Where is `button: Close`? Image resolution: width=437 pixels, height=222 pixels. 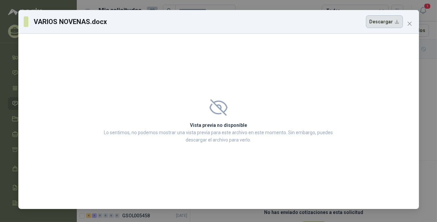
button: Close is located at coordinates (410, 24).